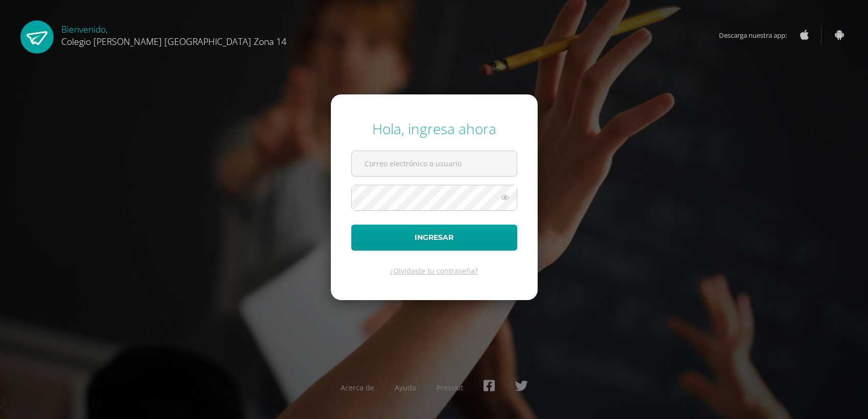 The height and width of the screenshot is (419, 868). What do you see at coordinates (434, 163) in the screenshot?
I see `input: Correo electrónico o usuario` at bounding box center [434, 163].